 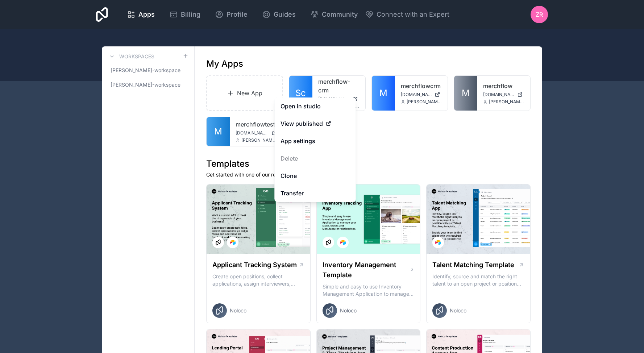 What do you see at coordinates (231, 15) in the screenshot?
I see `a: Profile` at bounding box center [231, 15].